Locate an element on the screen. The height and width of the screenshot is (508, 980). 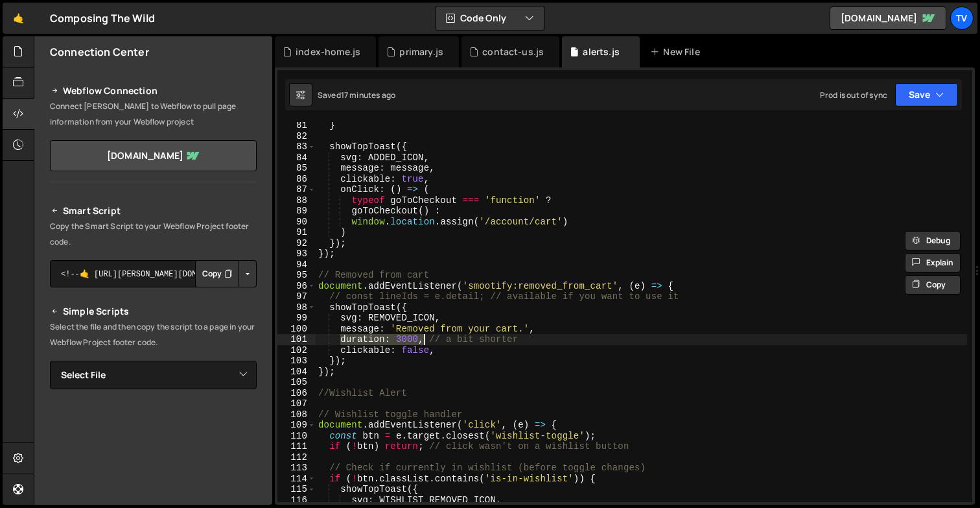
div: 85 is located at coordinates (296, 168).